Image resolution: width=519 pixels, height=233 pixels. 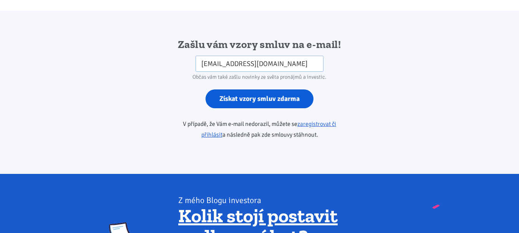 What do you see at coordinates (259, 77) in the screenshot?
I see `div: Občas vám také zašlu novinky ze světa pronájmů a investic.` at bounding box center [259, 77].